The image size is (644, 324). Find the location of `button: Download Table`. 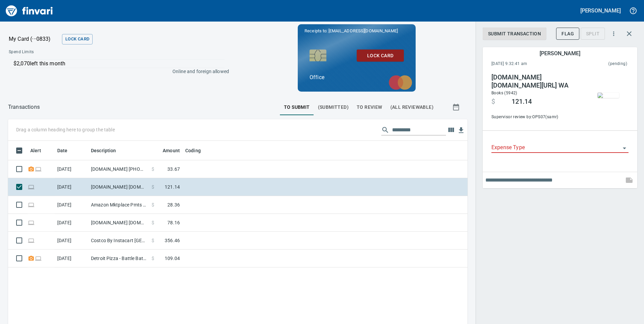

button: Download Table is located at coordinates (461, 130).